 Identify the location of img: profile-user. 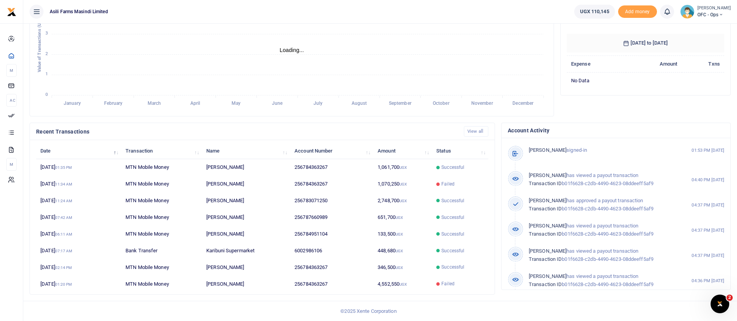
(687, 12).